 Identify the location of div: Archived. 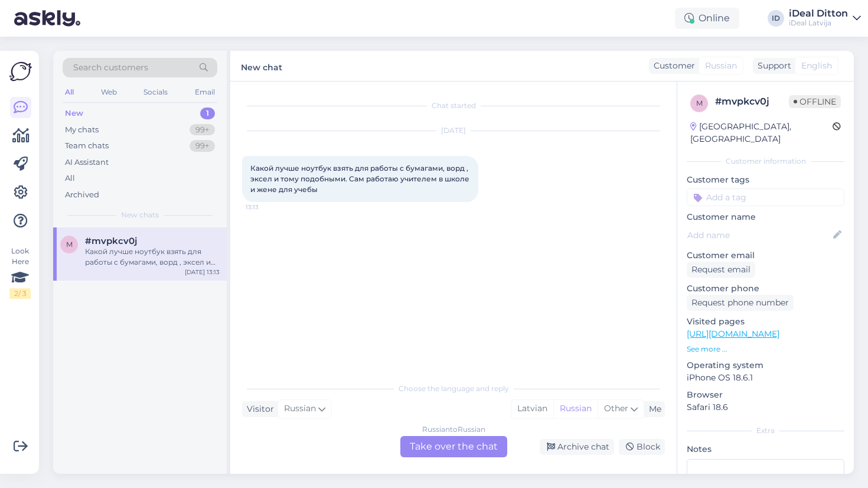
(82, 195).